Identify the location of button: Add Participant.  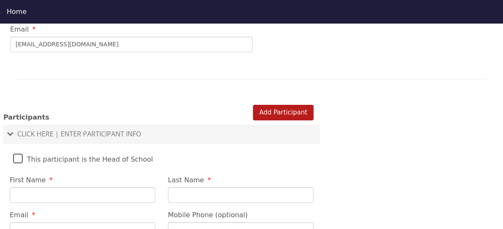
(283, 112).